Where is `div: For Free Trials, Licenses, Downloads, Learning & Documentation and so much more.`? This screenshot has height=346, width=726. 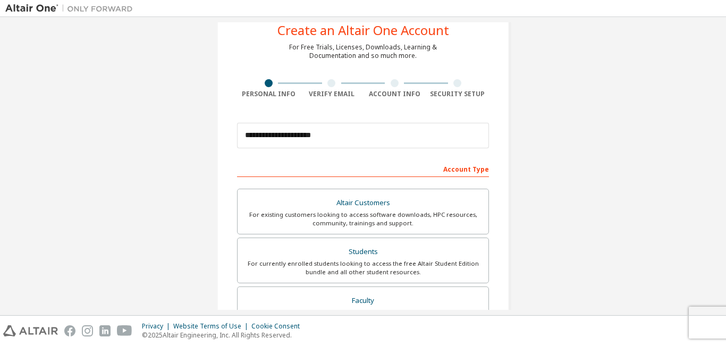 div: For Free Trials, Licenses, Downloads, Learning & Documentation and so much more. is located at coordinates (363, 52).